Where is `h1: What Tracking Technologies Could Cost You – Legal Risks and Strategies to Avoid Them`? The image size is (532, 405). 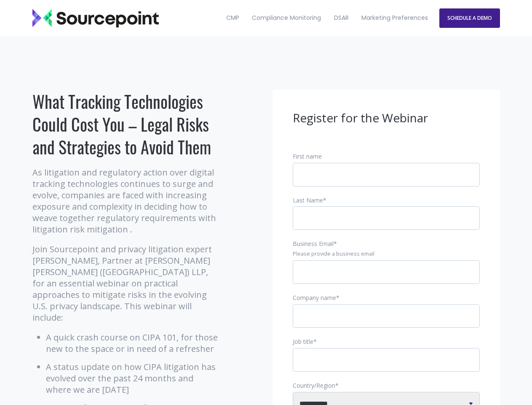 h1: What Tracking Technologies Could Cost You – Legal Risks and Strategies to Avoid Them is located at coordinates (126, 124).